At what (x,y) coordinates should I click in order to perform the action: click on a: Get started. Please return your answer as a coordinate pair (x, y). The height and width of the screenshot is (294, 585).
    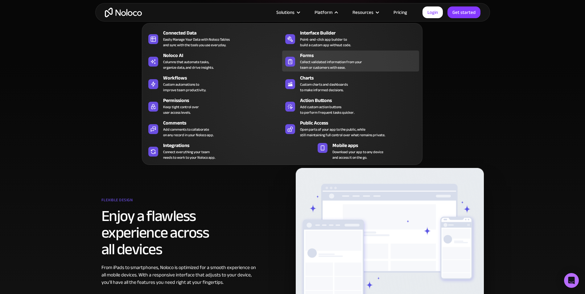
    Looking at the image, I should click on (464, 12).